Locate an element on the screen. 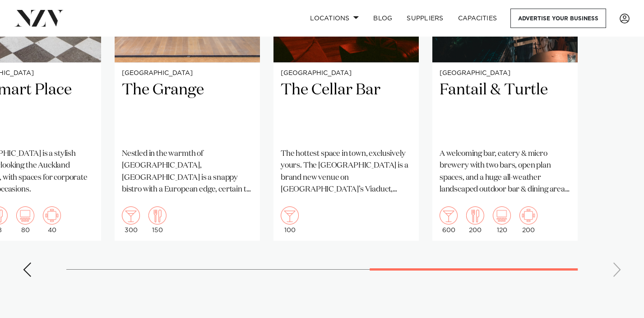 This screenshot has height=318, width=644. div: 40 is located at coordinates (52, 220).